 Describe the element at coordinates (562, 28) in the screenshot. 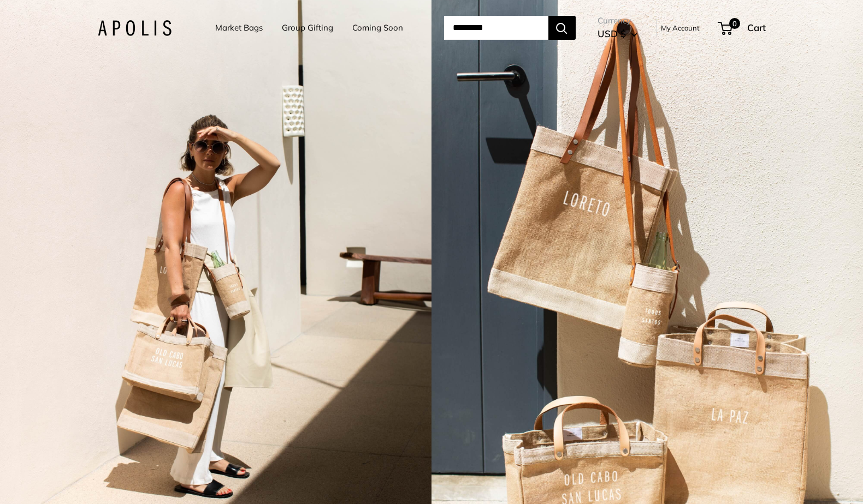

I see `button: Search` at that location.